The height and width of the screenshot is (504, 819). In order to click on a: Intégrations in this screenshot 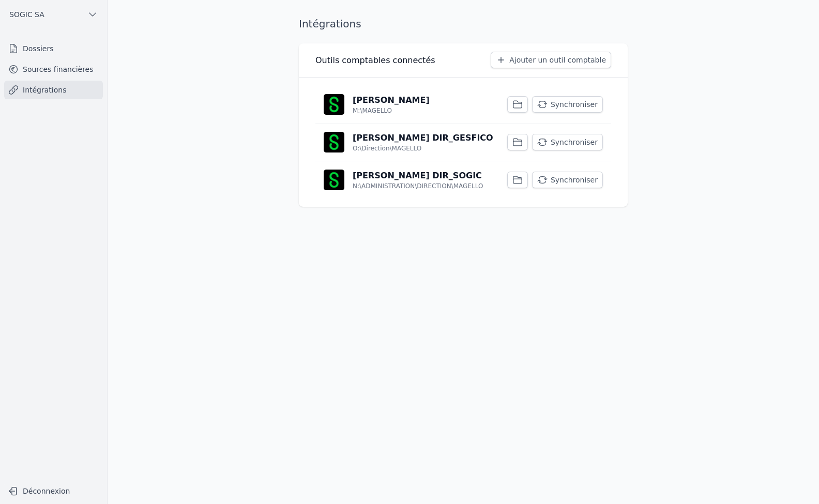, I will do `click(53, 90)`.